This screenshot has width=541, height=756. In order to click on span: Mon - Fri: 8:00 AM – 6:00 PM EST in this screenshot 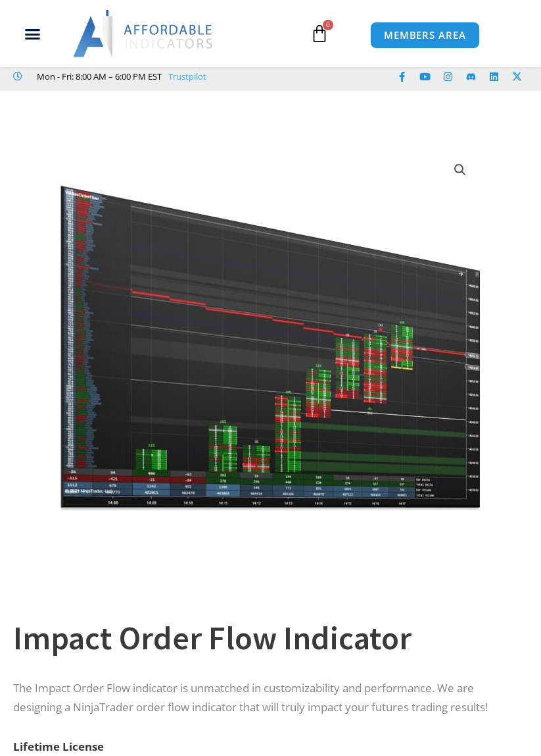, I will do `click(97, 77)`.